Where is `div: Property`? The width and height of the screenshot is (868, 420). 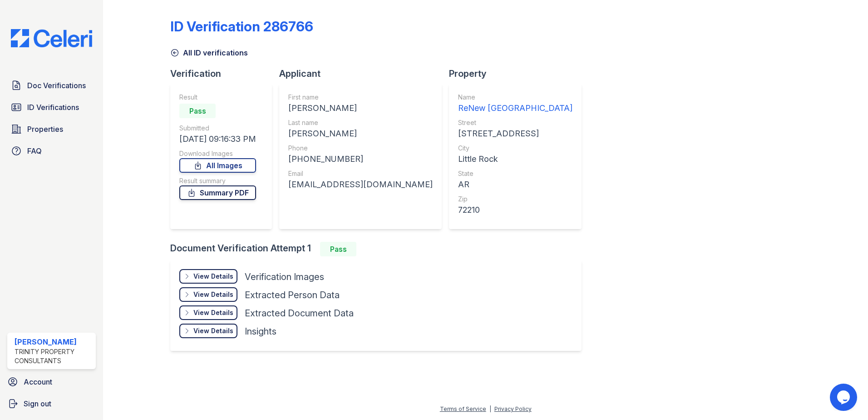
div: Property is located at coordinates (519, 73).